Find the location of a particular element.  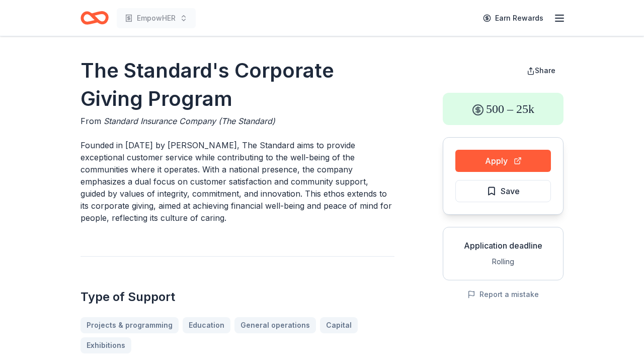

a: Capital is located at coordinates (338, 325).